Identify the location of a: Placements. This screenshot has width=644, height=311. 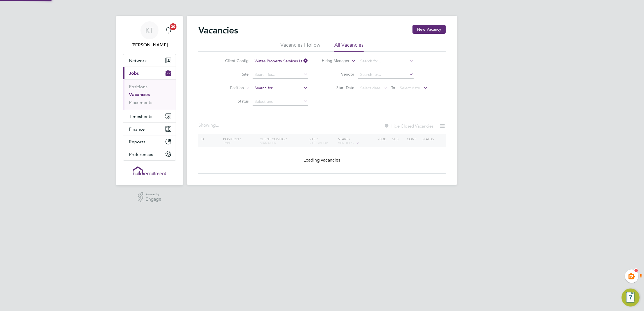
(140, 102).